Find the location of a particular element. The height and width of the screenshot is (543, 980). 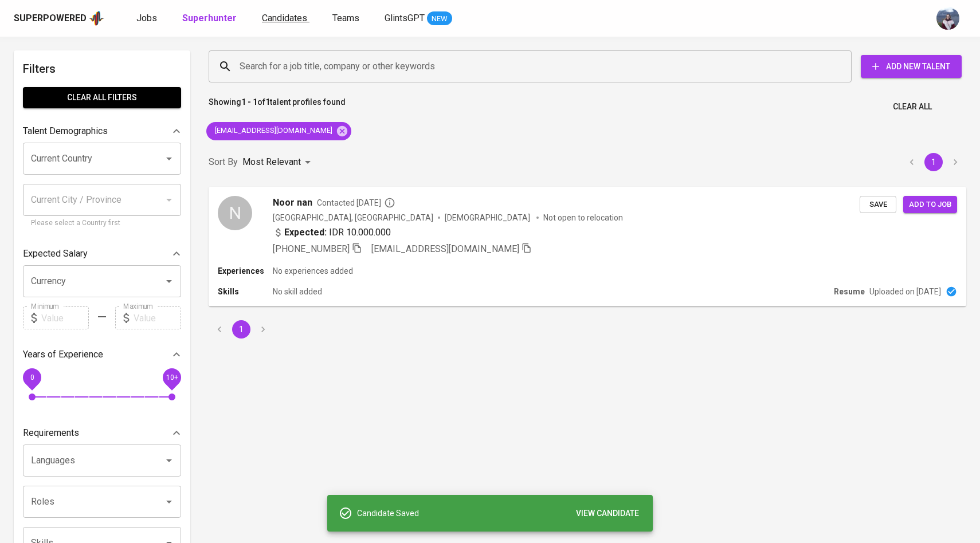

div: Talent Demographics is located at coordinates (102, 131).